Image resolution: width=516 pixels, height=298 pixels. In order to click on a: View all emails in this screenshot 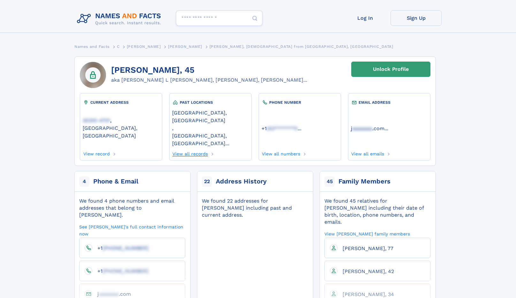, I will do `click(367, 153)`.